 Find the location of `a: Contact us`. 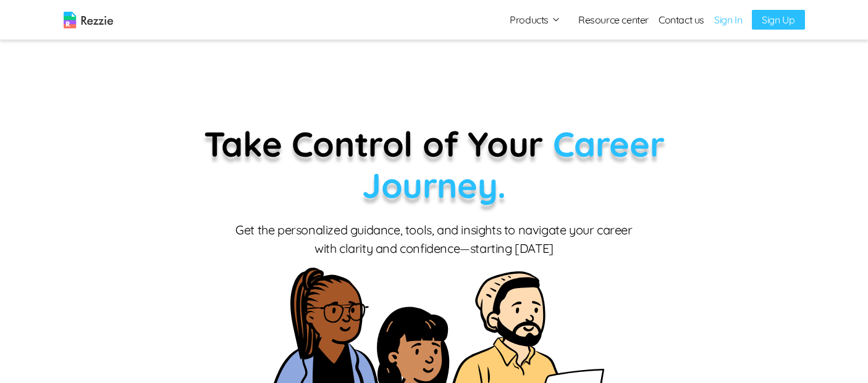

a: Contact us is located at coordinates (681, 20).